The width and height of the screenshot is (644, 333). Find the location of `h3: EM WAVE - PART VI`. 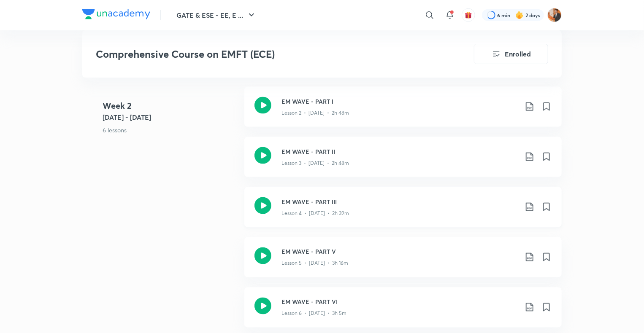

h3: EM WAVE - PART VI is located at coordinates (400, 302).